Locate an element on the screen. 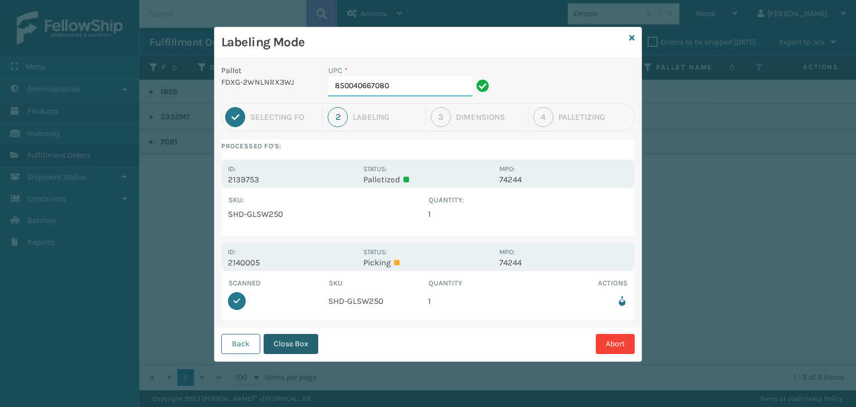 The width and height of the screenshot is (856, 407). label: Processed FO's: is located at coordinates (428, 146).